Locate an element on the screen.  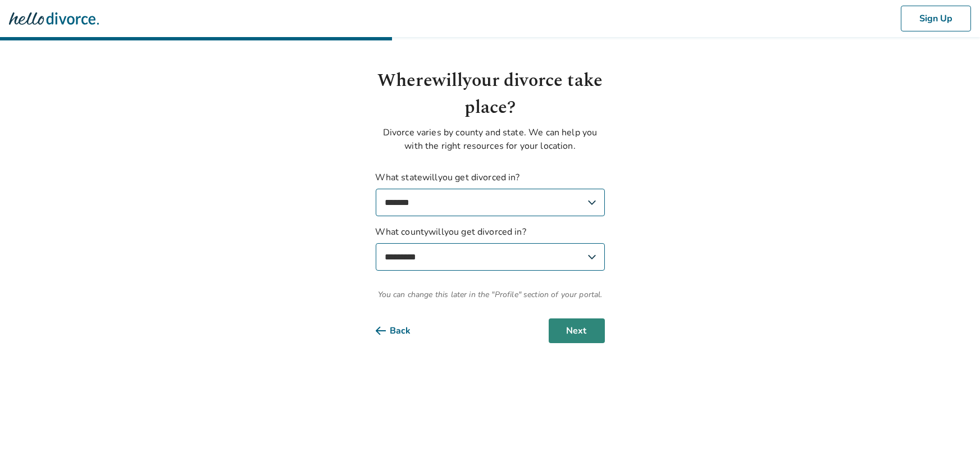
button: Back is located at coordinates (402, 331).